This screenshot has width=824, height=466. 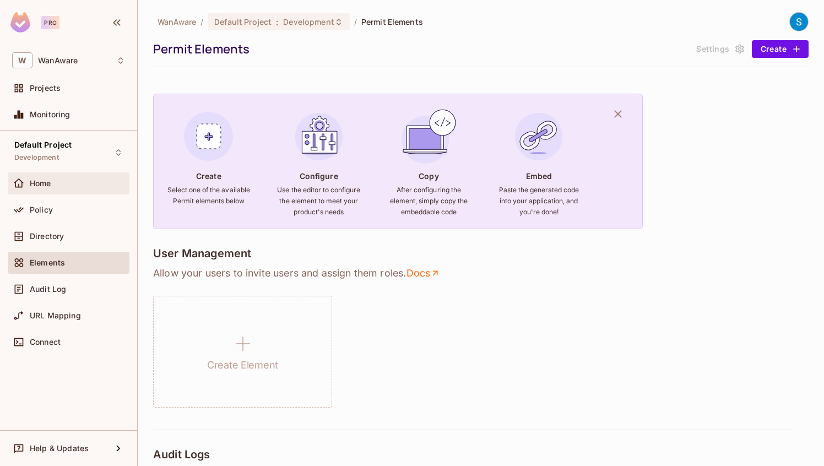 I want to click on span: Connect, so click(x=45, y=342).